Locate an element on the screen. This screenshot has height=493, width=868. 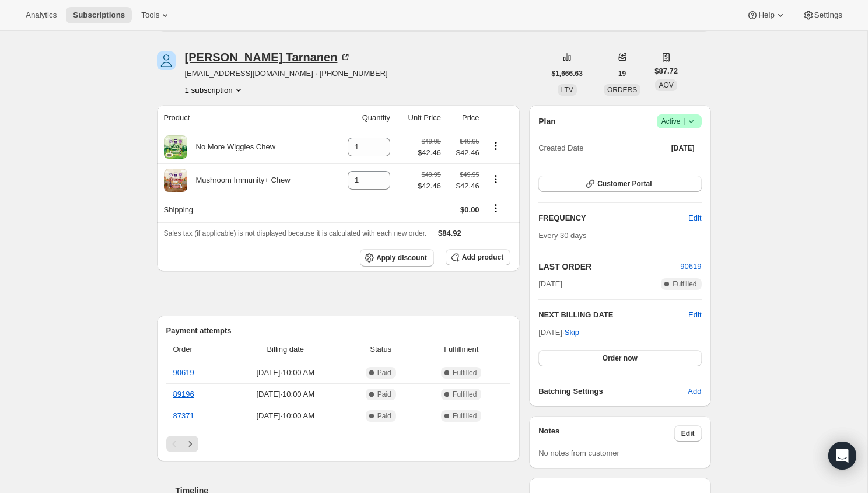
button: 90619 is located at coordinates (691, 267).